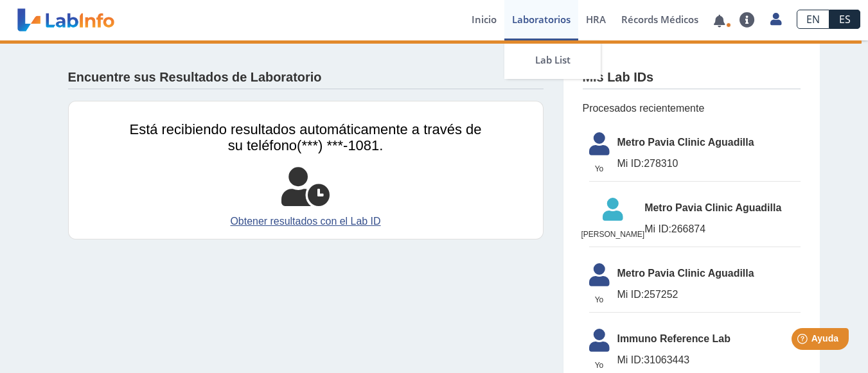  What do you see at coordinates (306, 137) in the screenshot?
I see `span: Está recibiendo resultados automáticamente a través de su teléfono` at bounding box center [306, 137].